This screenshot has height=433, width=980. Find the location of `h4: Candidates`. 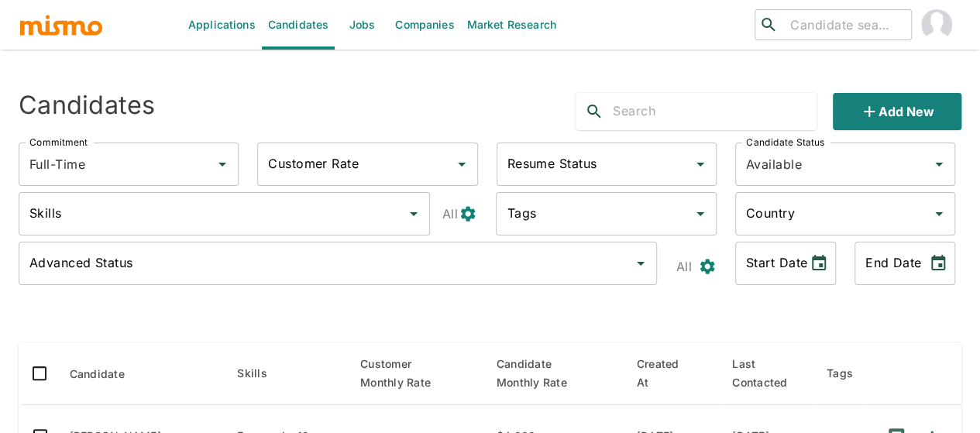

h4: Candidates is located at coordinates (87, 105).